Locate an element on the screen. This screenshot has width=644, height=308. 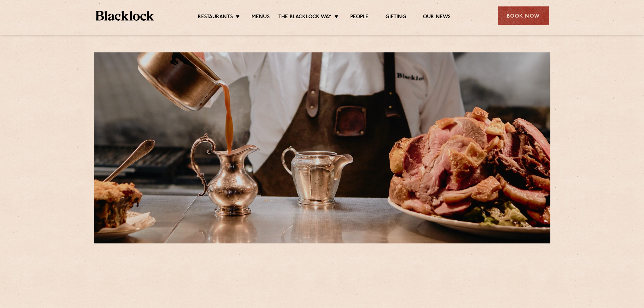
a: People is located at coordinates (359, 18).